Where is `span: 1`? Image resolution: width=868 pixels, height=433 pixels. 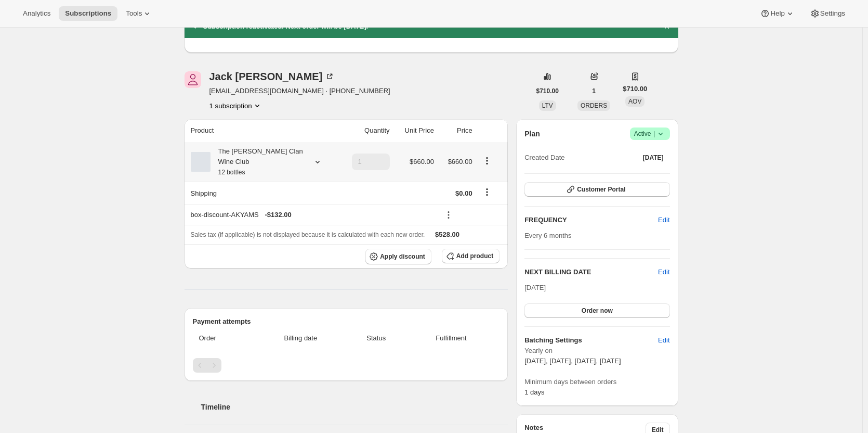 span: 1 is located at coordinates (593, 91).